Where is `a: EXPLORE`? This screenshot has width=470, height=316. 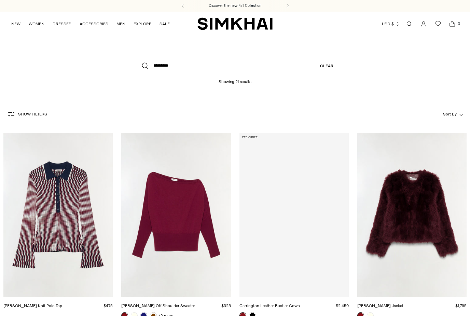 a: EXPLORE is located at coordinates (143, 24).